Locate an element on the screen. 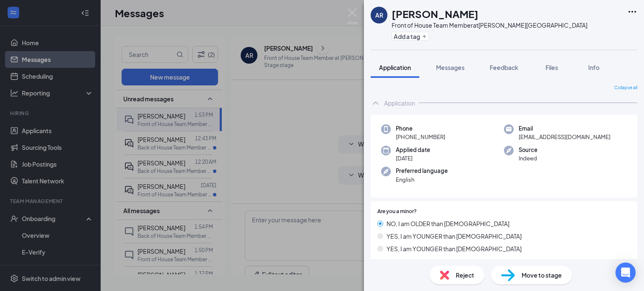  svg: Ellipses is located at coordinates (632, 12).